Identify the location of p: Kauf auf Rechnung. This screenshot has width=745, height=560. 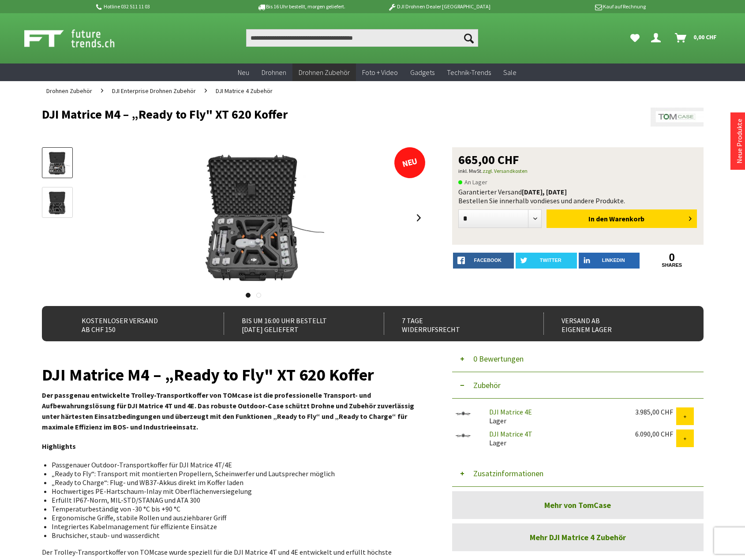
(577, 7).